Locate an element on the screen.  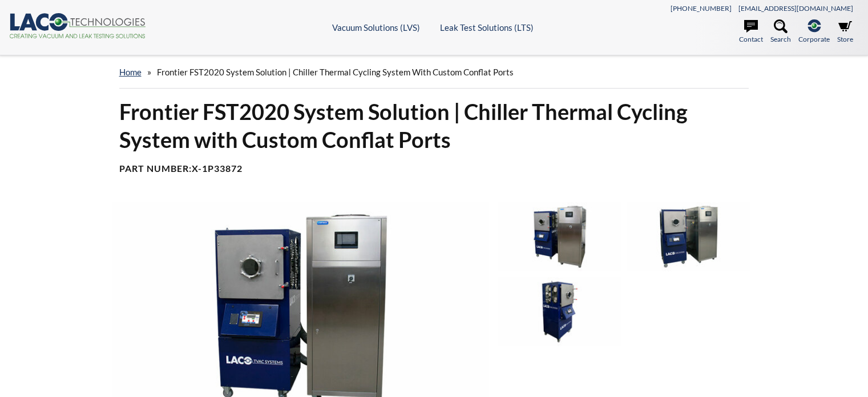
b: X-1P33872 is located at coordinates (217, 168).